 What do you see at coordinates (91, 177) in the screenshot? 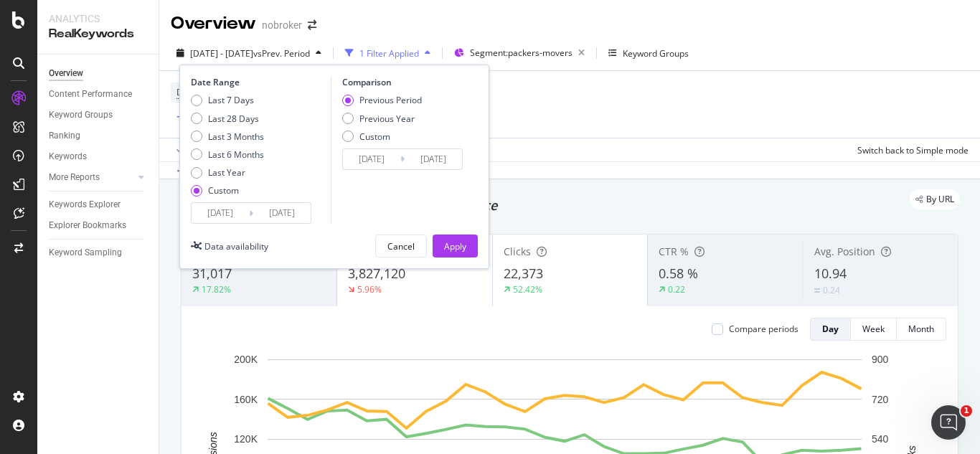
I see `a: More Reports` at bounding box center [91, 177].